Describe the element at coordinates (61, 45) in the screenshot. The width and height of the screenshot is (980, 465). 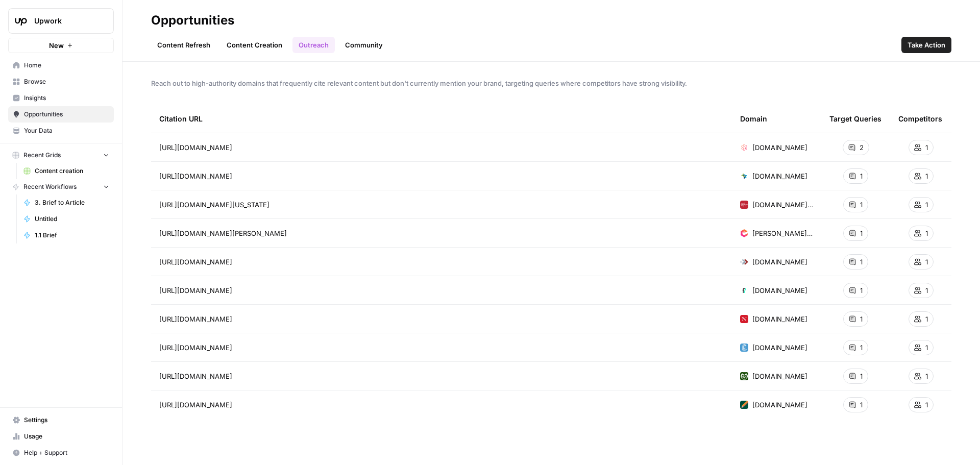
I see `button: New` at that location.